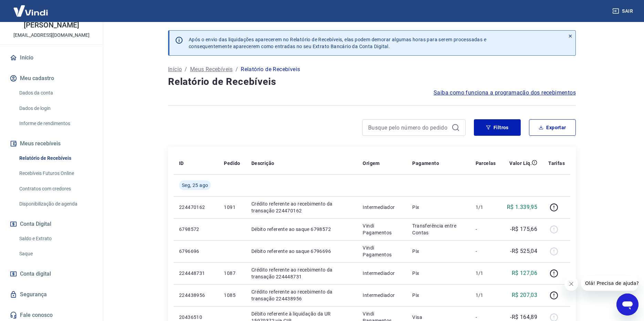 The width and height of the screenshot is (644, 321). What do you see at coordinates (557, 163) in the screenshot?
I see `p: Tarifas` at bounding box center [557, 163].